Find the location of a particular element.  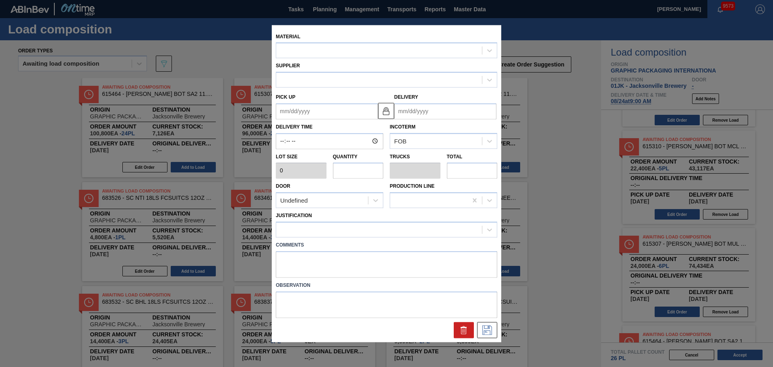

label: Production Line is located at coordinates (412, 186).